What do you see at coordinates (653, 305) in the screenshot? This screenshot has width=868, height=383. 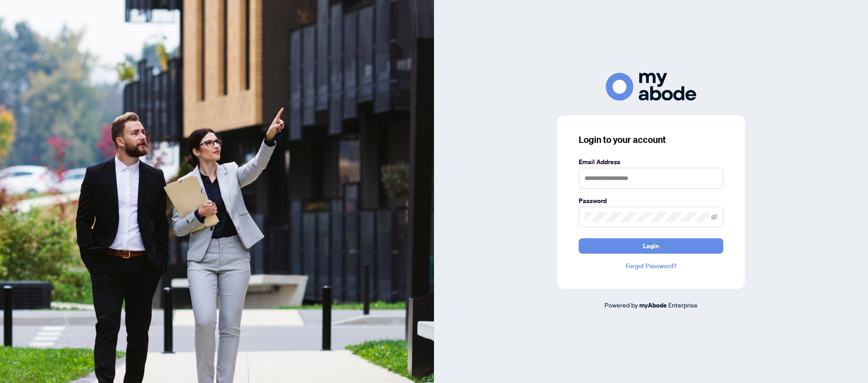 I see `a: myAbode` at bounding box center [653, 305].